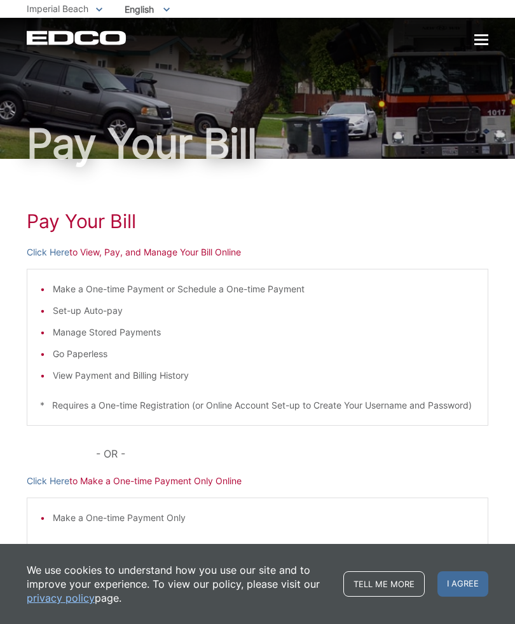  Describe the element at coordinates (264, 289) in the screenshot. I see `li: Make a One-time Payment or Schedule a One-time Payment` at that location.